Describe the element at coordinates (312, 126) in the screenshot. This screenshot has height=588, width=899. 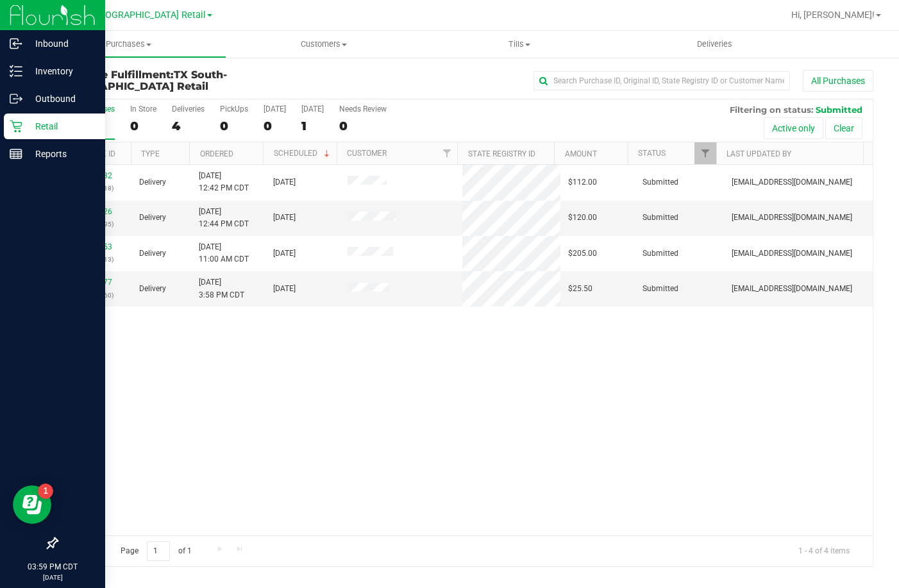
I see `div: 1` at that location.